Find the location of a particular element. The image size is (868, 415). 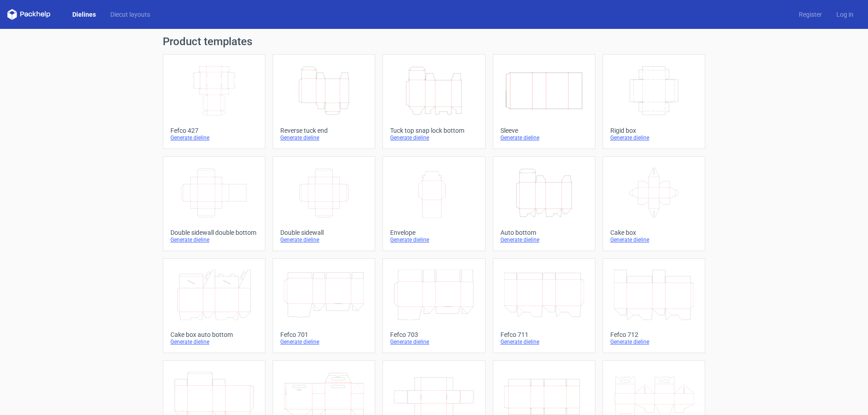

div: Reverse tuck end is located at coordinates (324, 130).